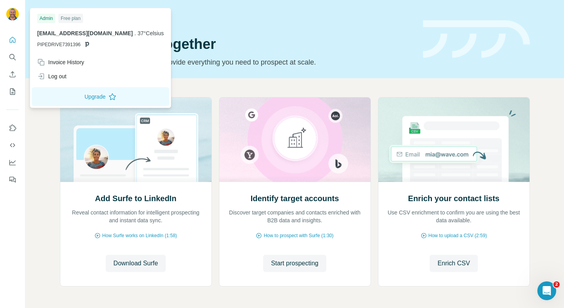 The image size is (564, 308). Describe the element at coordinates (100, 97) in the screenshot. I see `button: Upgrade` at that location.